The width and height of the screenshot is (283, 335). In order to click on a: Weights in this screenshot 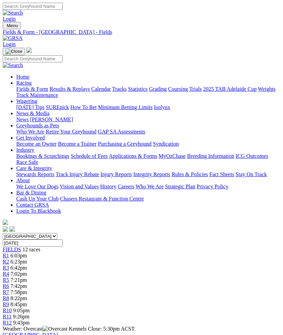, I will do `click(267, 89)`.